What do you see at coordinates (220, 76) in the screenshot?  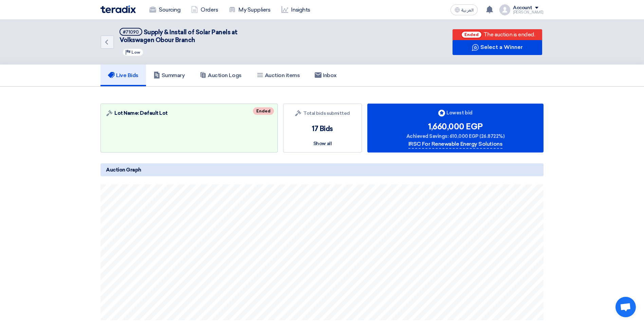 I see `h5: Auction Logs` at bounding box center [220, 76].